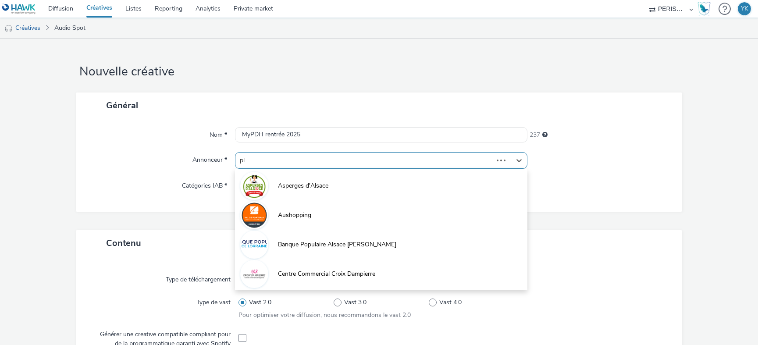  Describe the element at coordinates (254, 215) in the screenshot. I see `img: Aushopping` at that location.